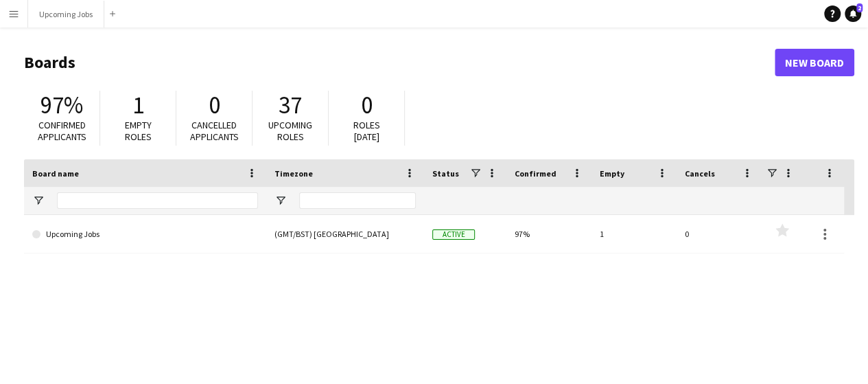 This screenshot has height=384, width=868. Describe the element at coordinates (157, 200) in the screenshot. I see `input: Board name Filter Input` at that location.